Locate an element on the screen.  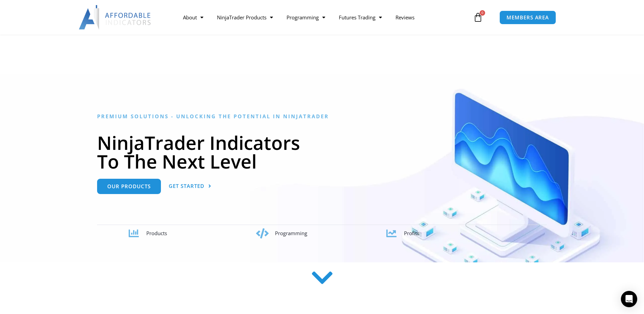
span: Our Products is located at coordinates (129, 186).